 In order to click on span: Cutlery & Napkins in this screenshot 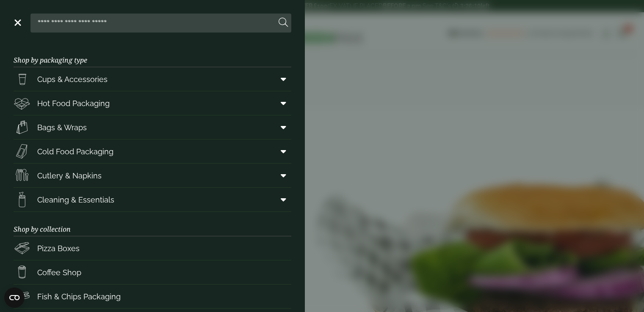, I will do `click(69, 176)`.